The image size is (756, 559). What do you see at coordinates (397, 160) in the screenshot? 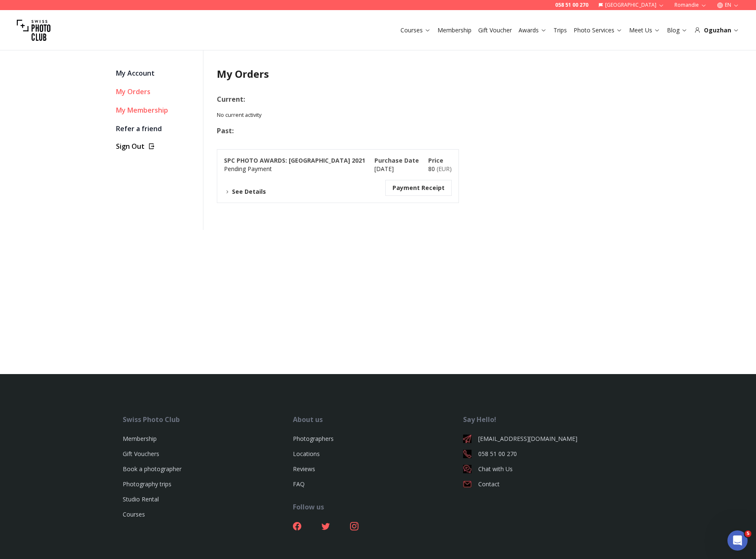
I see `span: Purchase Date` at bounding box center [397, 160].